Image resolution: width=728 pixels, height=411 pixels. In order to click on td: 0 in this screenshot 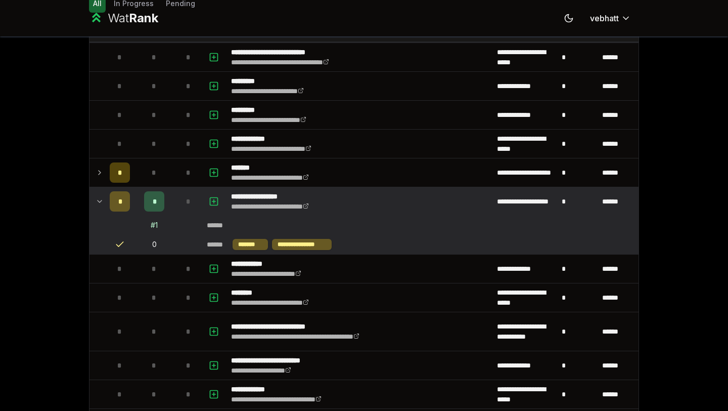, I will do `click(154, 244)`.